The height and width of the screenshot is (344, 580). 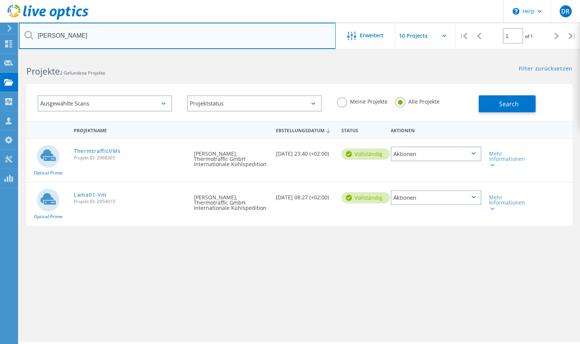 I want to click on button: Search, so click(x=507, y=103).